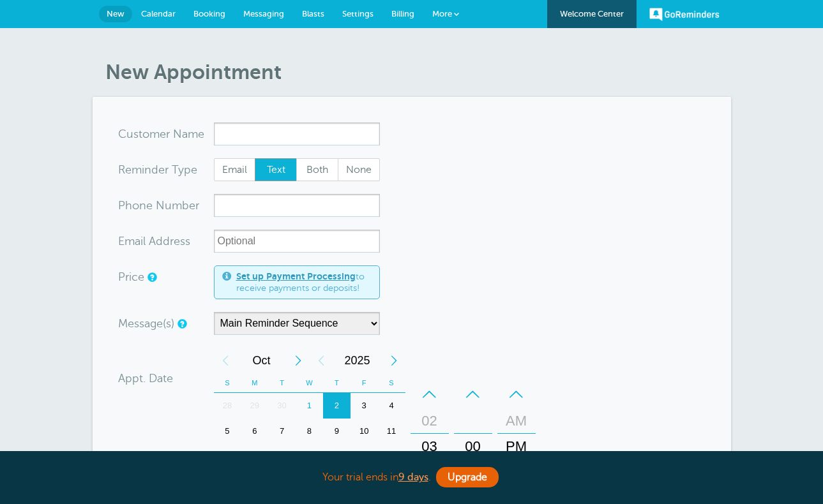  What do you see at coordinates (364, 432) in the screenshot?
I see `div: 10` at bounding box center [364, 432].